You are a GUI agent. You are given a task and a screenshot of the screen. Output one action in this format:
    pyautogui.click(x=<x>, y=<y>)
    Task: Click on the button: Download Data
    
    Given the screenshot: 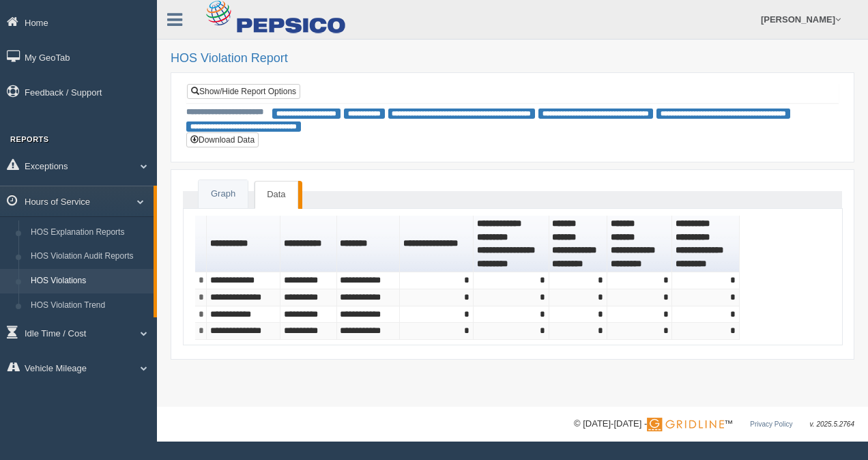 What is the action you would take?
    pyautogui.click(x=223, y=140)
    